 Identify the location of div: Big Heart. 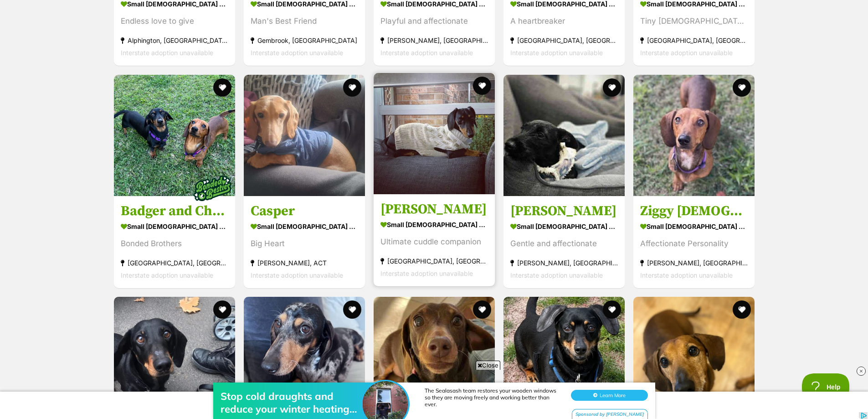
(304, 243).